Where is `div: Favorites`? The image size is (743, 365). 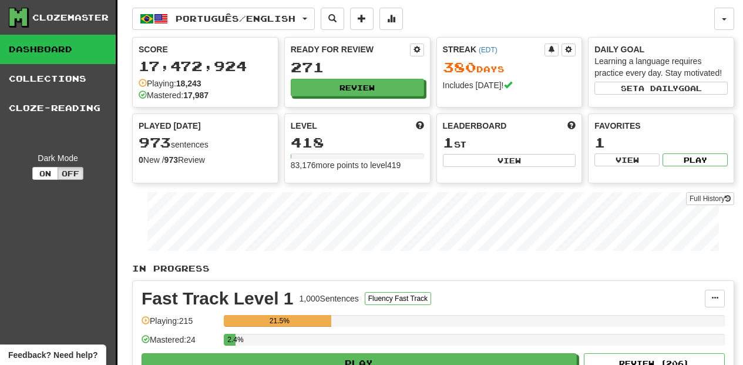 div: Favorites is located at coordinates (661, 126).